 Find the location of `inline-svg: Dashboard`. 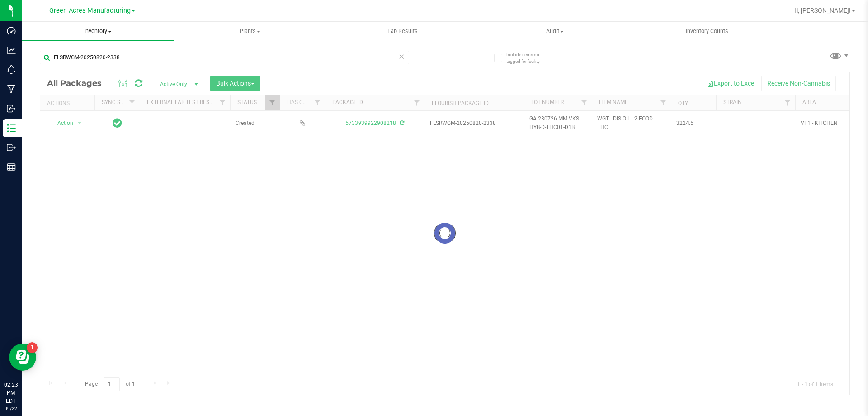

inline-svg: Dashboard is located at coordinates (11, 31).